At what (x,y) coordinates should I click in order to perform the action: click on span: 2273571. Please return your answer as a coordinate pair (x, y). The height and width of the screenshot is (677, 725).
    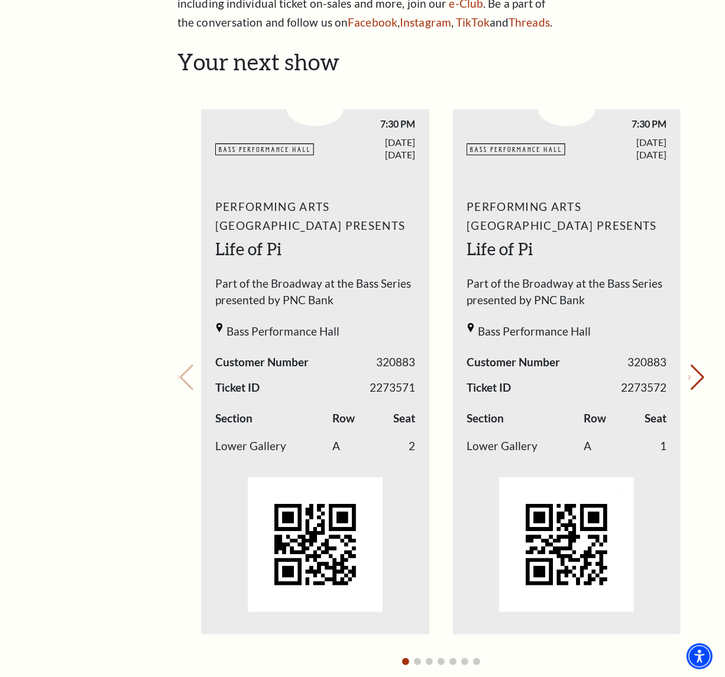
    Looking at the image, I should click on (392, 388).